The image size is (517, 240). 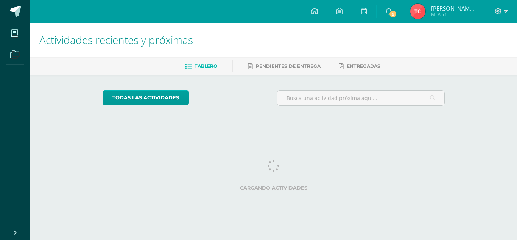 What do you see at coordinates (274, 187) in the screenshot?
I see `label: Cargando actividades` at bounding box center [274, 187].